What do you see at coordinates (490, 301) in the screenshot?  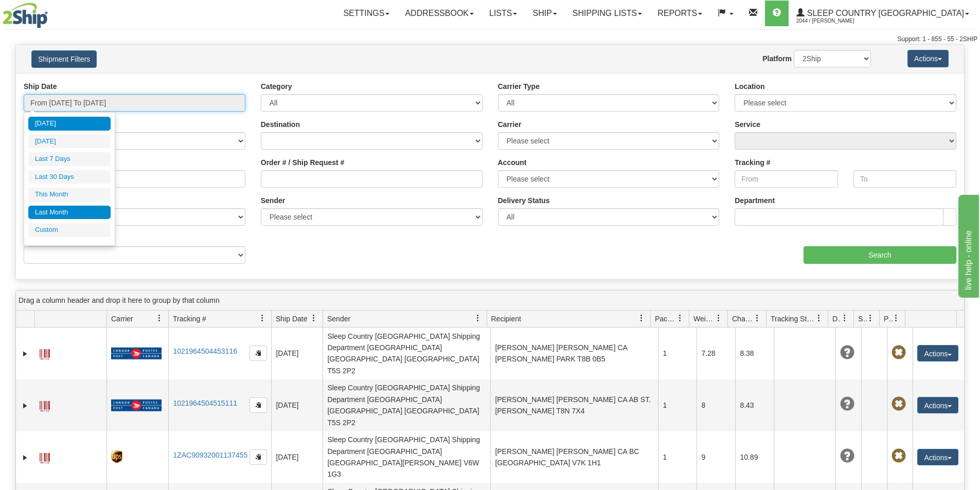 I see `div: grid grouping header` at bounding box center [490, 301].